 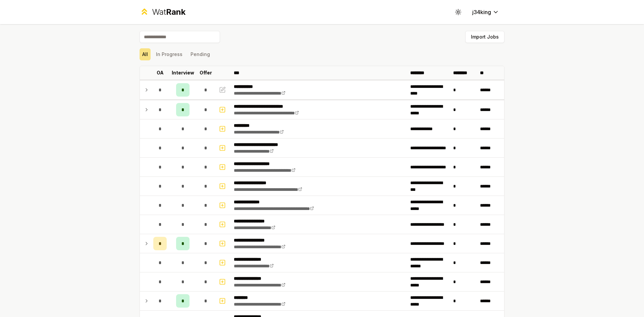 I want to click on p: OA, so click(x=160, y=73).